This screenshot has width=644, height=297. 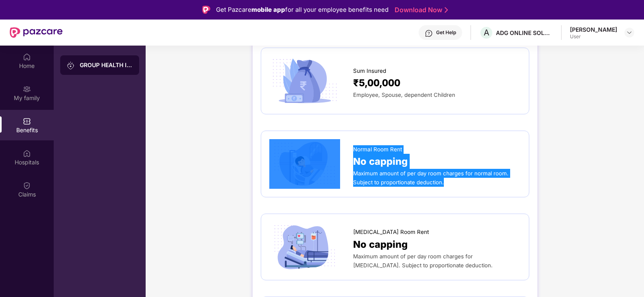 I want to click on div: GROUP HEALTH INSURANCE, so click(x=106, y=65).